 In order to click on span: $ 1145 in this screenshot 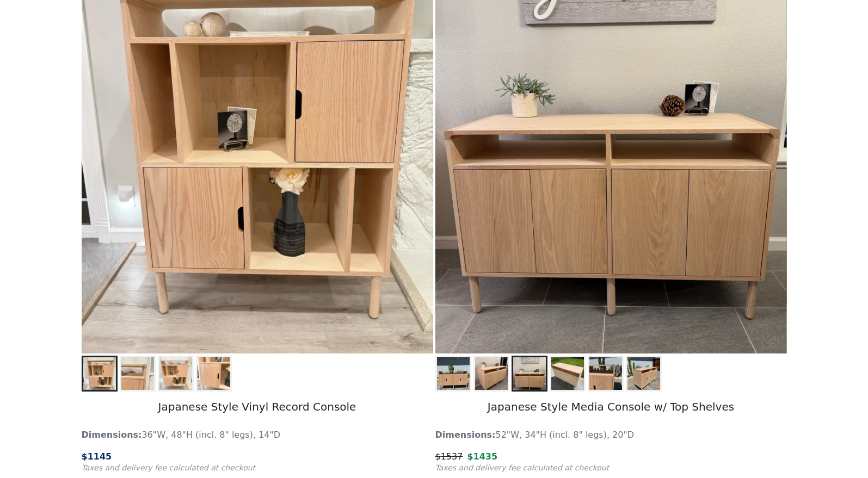, I will do `click(97, 456)`.